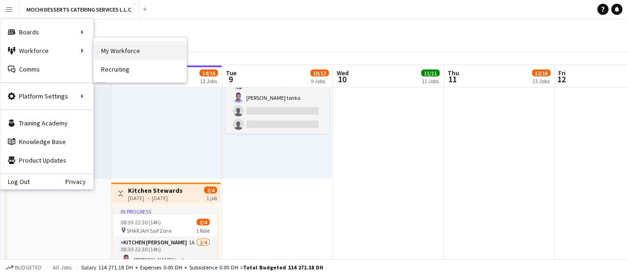 The width and height of the screenshot is (627, 275). Describe the element at coordinates (209, 73) in the screenshot. I see `span: 14/16` at that location.